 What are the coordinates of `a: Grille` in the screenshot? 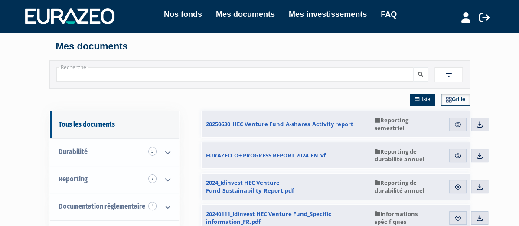 It's located at (455, 100).